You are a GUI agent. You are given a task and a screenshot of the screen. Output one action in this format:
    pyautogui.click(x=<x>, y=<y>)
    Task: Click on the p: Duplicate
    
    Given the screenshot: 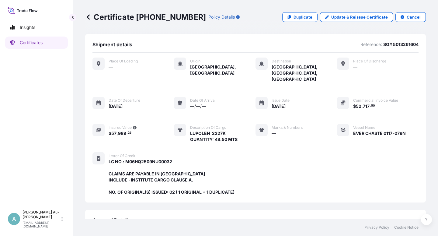 What is the action you would take?
    pyautogui.click(x=303, y=17)
    